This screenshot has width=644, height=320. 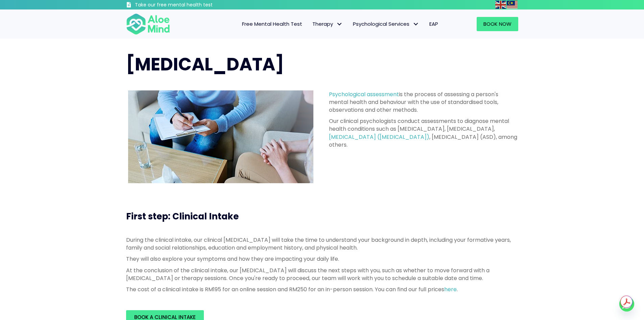 I want to click on img: Aloe mind Logo, so click(x=148, y=24).